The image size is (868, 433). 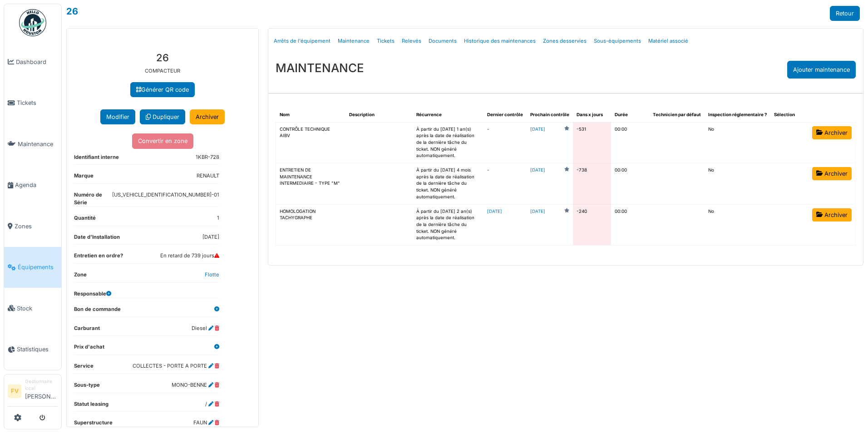 I want to click on a: Dupliquer, so click(x=163, y=117).